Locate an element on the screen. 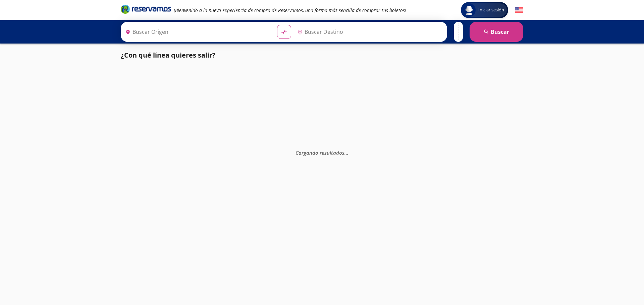  button: Buscar is located at coordinates (496, 32).